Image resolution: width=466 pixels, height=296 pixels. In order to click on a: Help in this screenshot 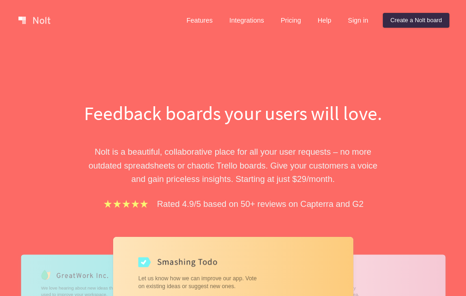, I will do `click(325, 20)`.